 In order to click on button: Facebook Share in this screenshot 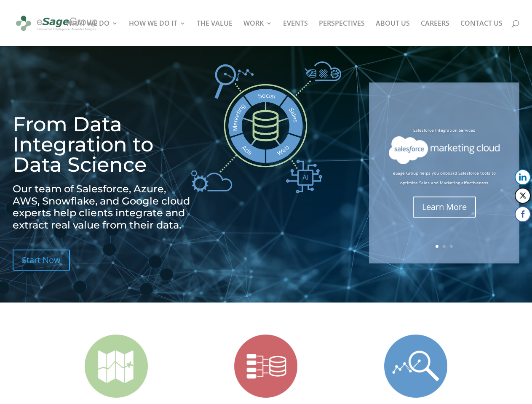, I will do `click(522, 214)`.